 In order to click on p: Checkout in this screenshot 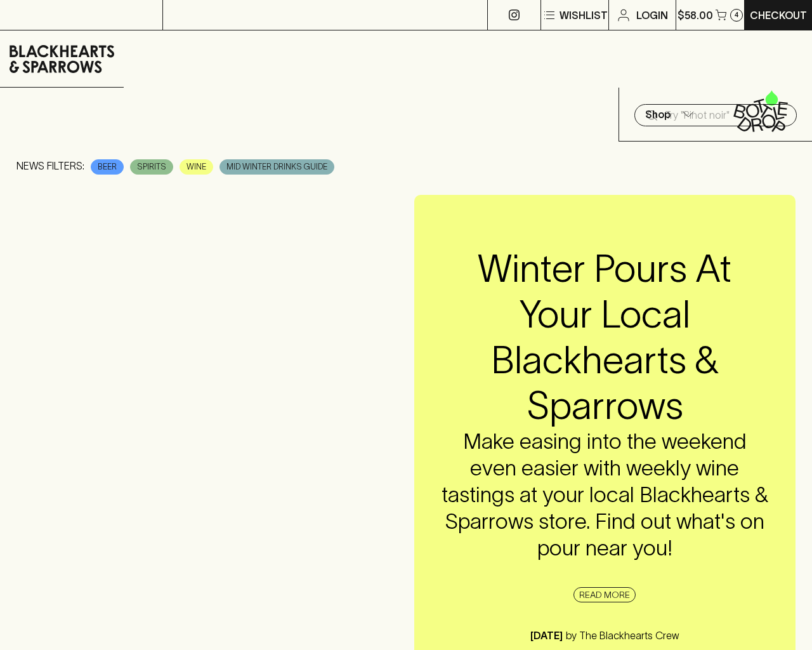, I will do `click(779, 16)`.